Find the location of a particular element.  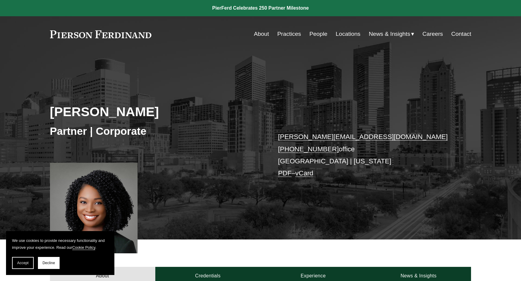

a: People is located at coordinates (318, 34).